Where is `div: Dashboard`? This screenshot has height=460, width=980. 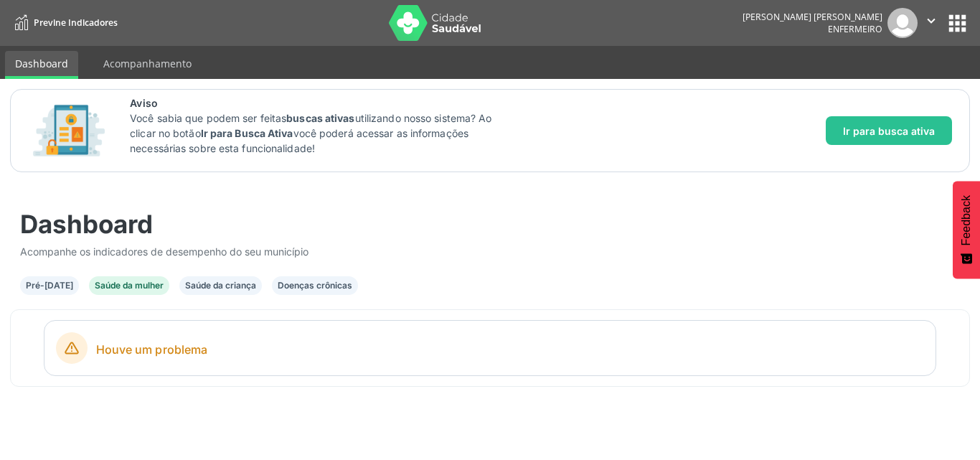 div: Dashboard is located at coordinates (490, 224).